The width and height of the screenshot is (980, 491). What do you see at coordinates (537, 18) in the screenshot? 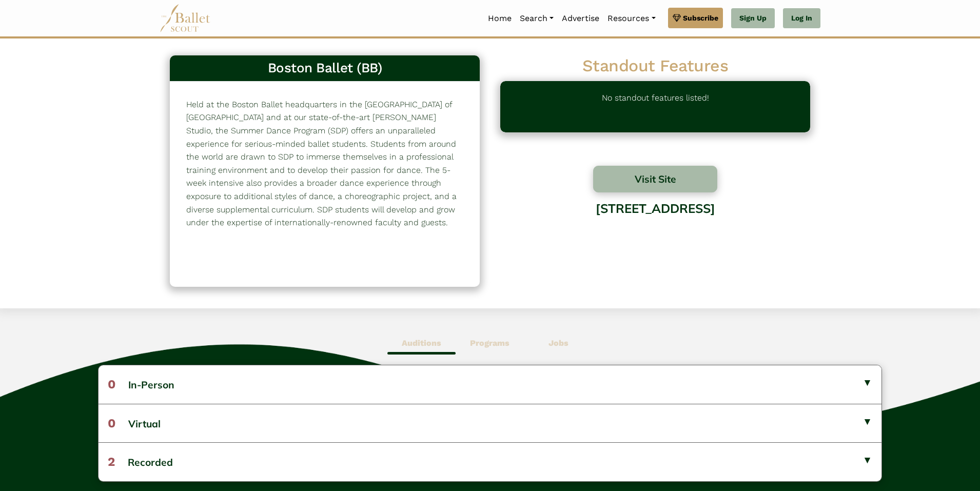
I see `a: Search` at bounding box center [537, 18].